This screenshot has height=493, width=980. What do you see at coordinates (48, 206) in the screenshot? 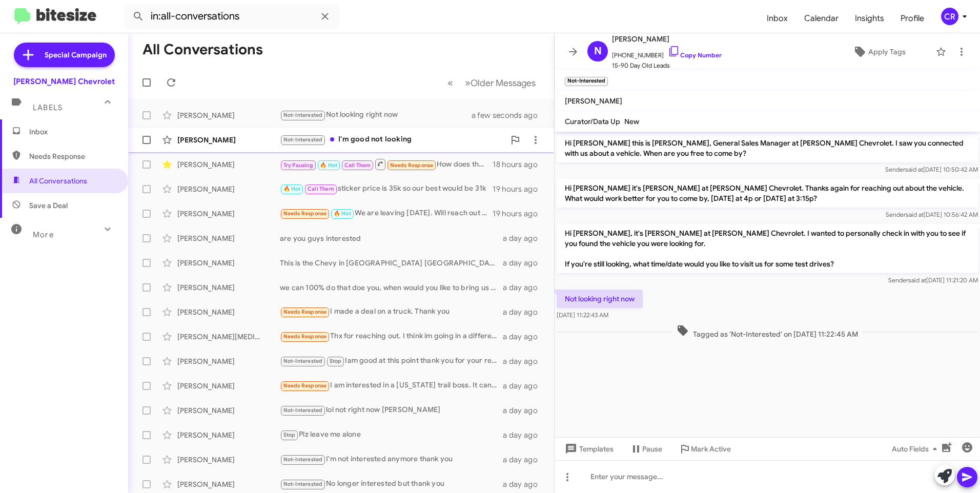
I see `span: Save a Deal` at bounding box center [48, 206].